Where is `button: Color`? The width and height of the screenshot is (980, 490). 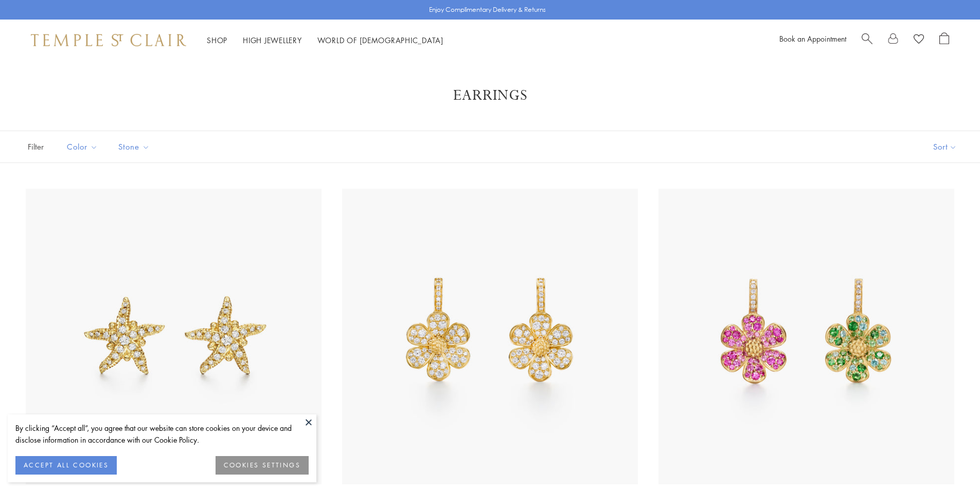 button: Color is located at coordinates (82, 146).